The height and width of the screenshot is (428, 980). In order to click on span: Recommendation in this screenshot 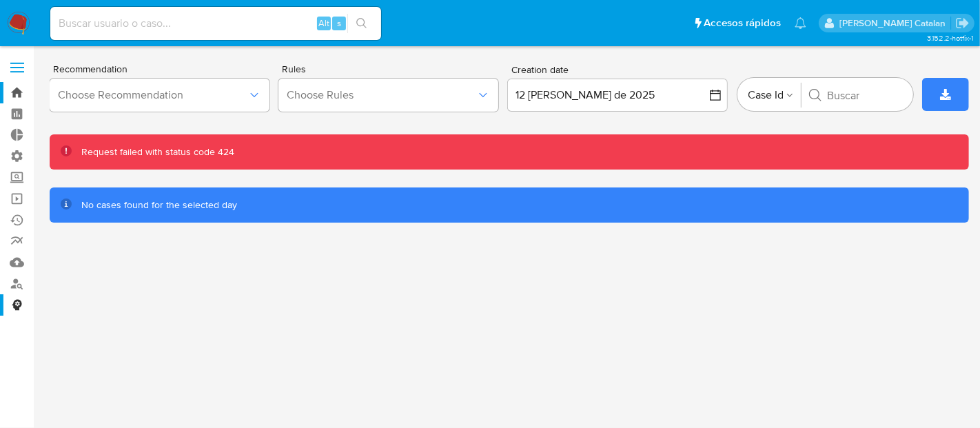, I will do `click(163, 69)`.